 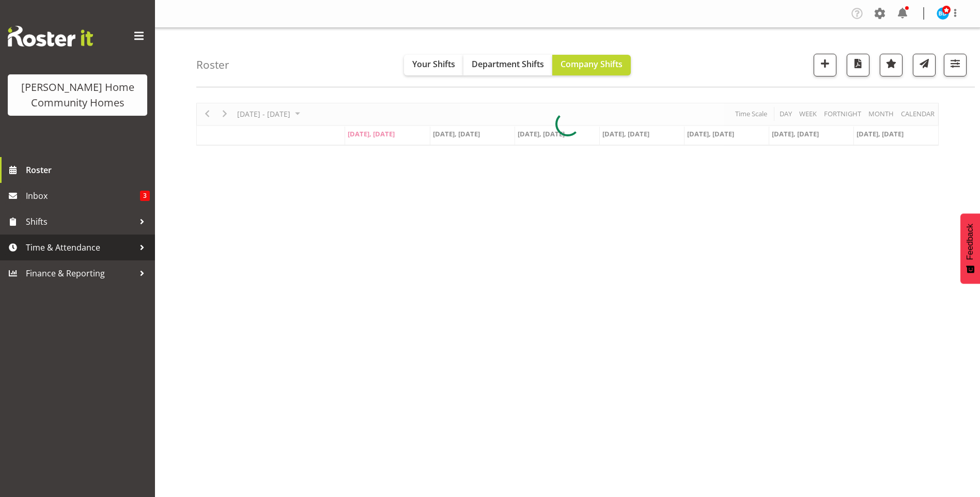 I want to click on img: Rosterit website logo, so click(x=50, y=36).